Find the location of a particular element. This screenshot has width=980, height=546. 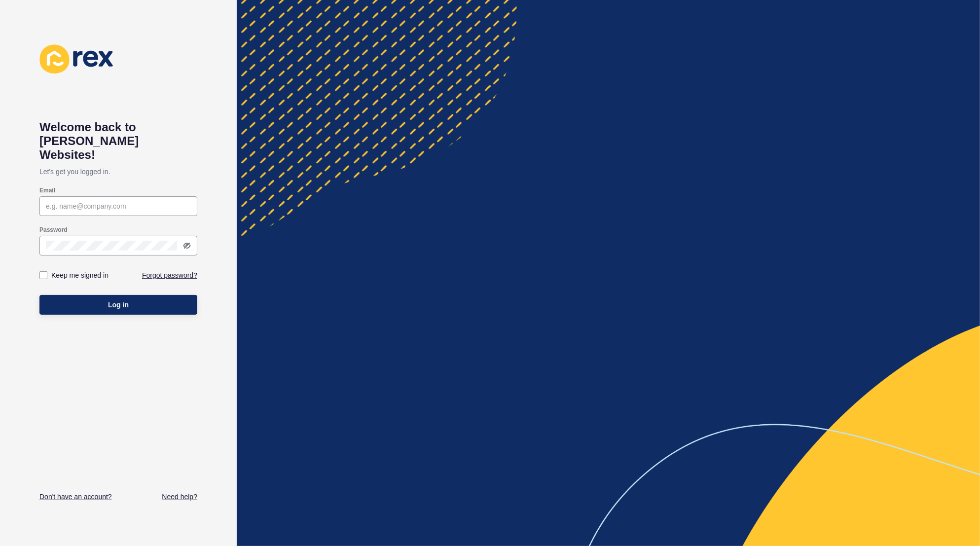

span: Log in is located at coordinates (119, 305).